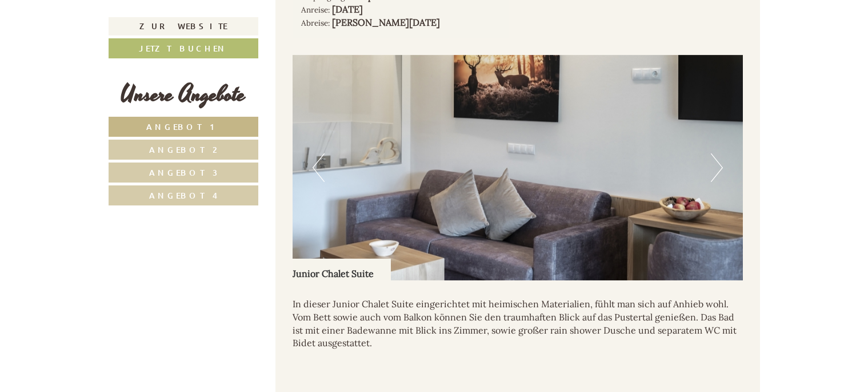  I want to click on p: In dieser Junior Chalet Suite eingerichtet mit heimischen Materialien, fühlt man sich auf Anhieb ..., so click(518, 323).